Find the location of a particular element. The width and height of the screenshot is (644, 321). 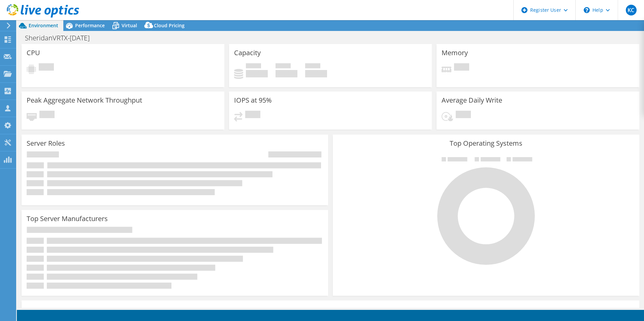

h3: CPU is located at coordinates (33, 53).